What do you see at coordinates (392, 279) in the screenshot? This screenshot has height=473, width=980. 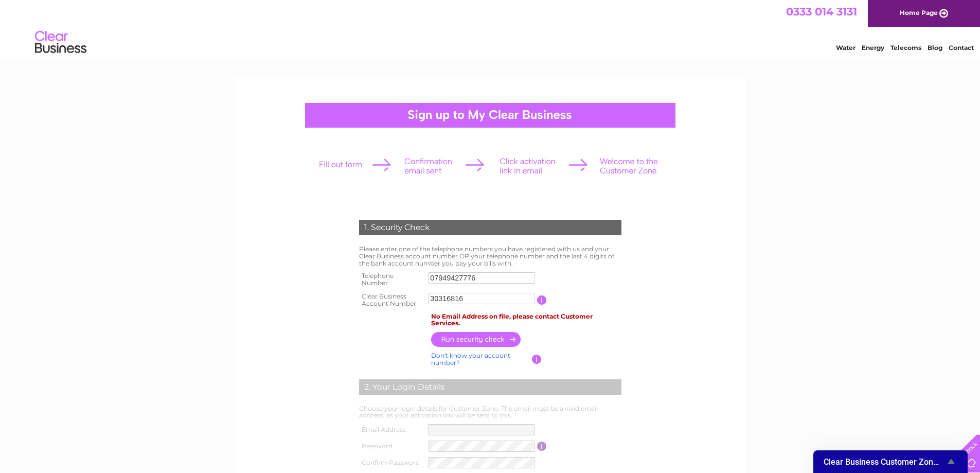 I see `th: Telephone Number` at bounding box center [392, 279].